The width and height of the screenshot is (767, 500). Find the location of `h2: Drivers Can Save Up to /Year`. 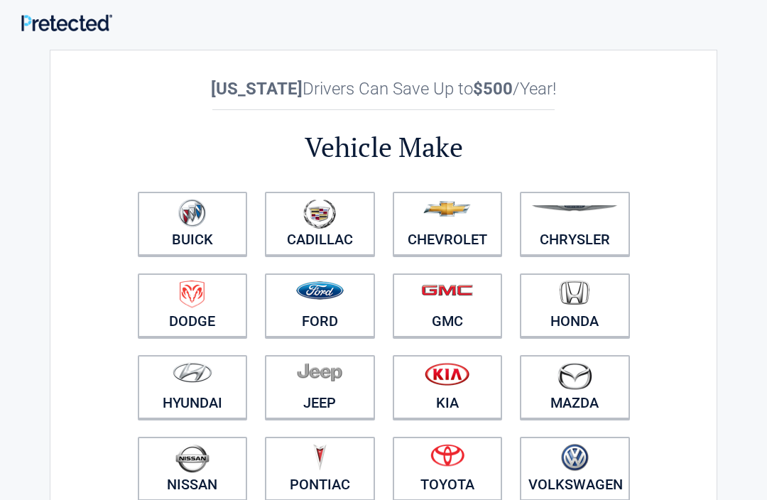

h2: Drivers Can Save Up to /Year is located at coordinates (383, 89).